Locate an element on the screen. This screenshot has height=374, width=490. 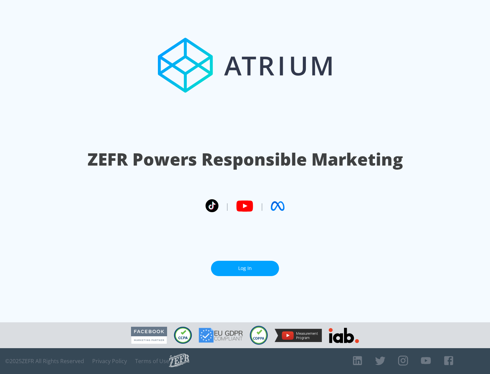
img: YouTube Measurement Program is located at coordinates (298, 336).